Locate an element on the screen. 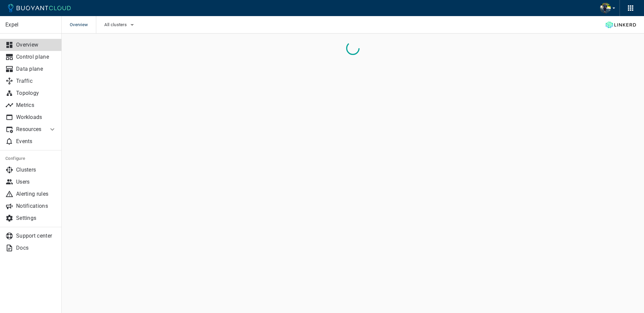  h5: Configure is located at coordinates (31, 159).